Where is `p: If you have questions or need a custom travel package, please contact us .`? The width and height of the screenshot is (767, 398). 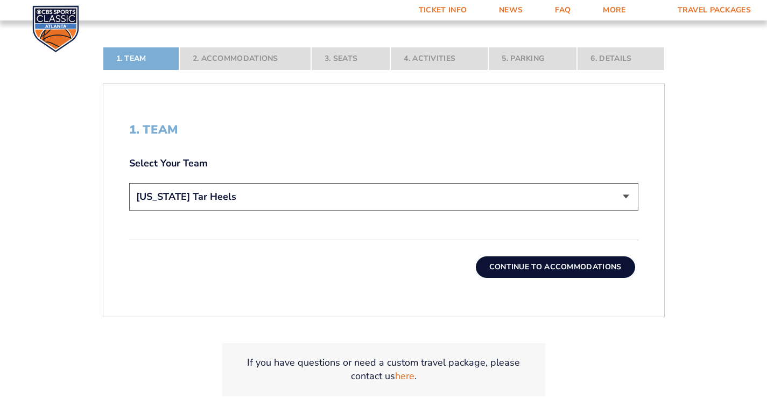
p: If you have questions or need a custom travel package, please contact us . is located at coordinates (384, 369).